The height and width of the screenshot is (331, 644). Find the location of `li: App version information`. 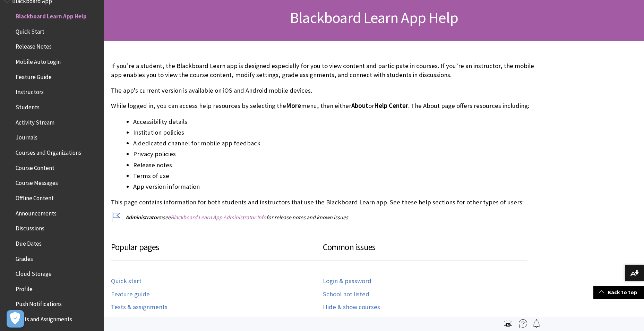

li: App version information is located at coordinates (333, 187).